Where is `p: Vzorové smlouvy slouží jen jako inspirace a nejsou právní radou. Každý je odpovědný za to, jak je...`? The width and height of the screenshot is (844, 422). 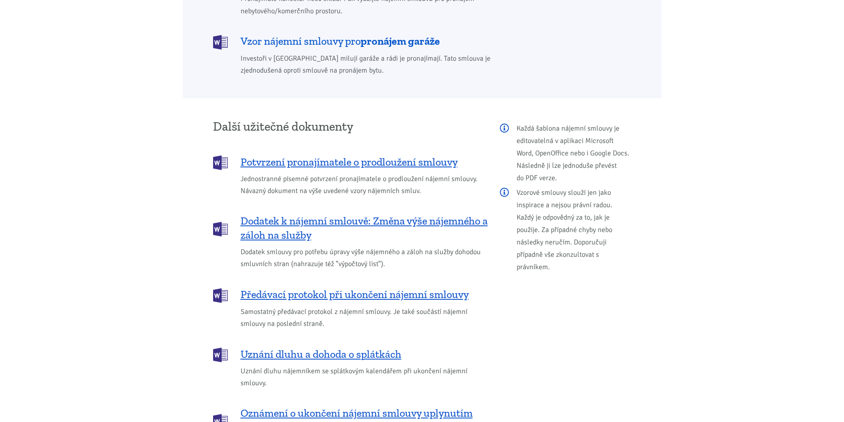 p: Vzorové smlouvy slouží jen jako inspirace a nejsou právní radou. Každý je odpovědný za to, jak je... is located at coordinates (565, 230).